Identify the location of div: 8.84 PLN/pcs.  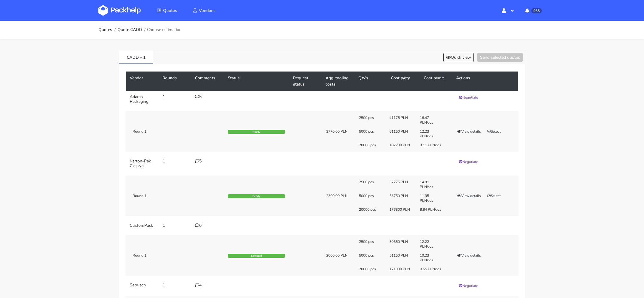
(431, 209).